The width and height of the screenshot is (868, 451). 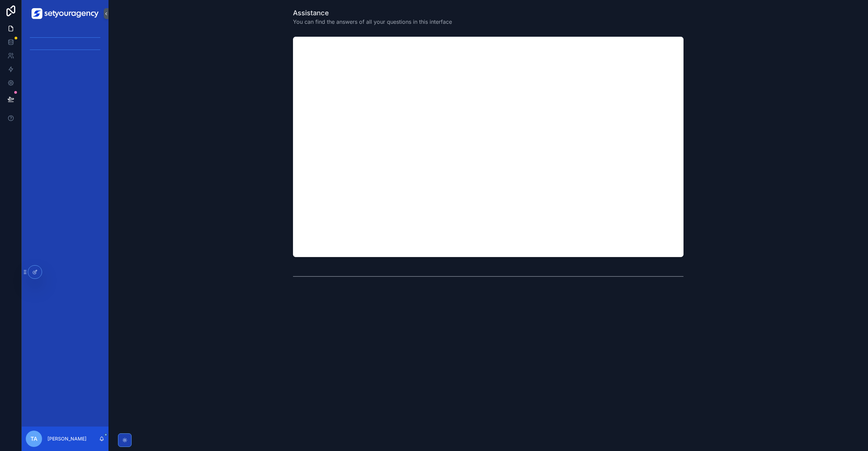 I want to click on span: You can find the answers of all your questions in this interface, so click(x=372, y=21).